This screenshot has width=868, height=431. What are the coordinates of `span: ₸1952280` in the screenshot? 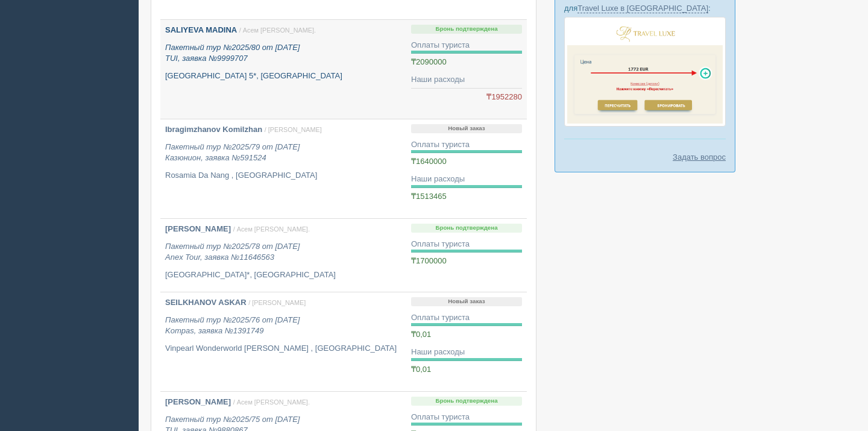 It's located at (504, 97).